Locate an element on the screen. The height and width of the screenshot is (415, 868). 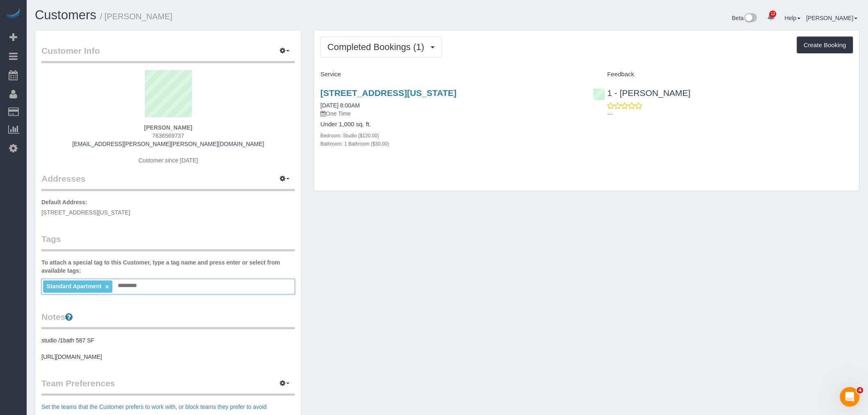
span: 12 is located at coordinates (773, 14).